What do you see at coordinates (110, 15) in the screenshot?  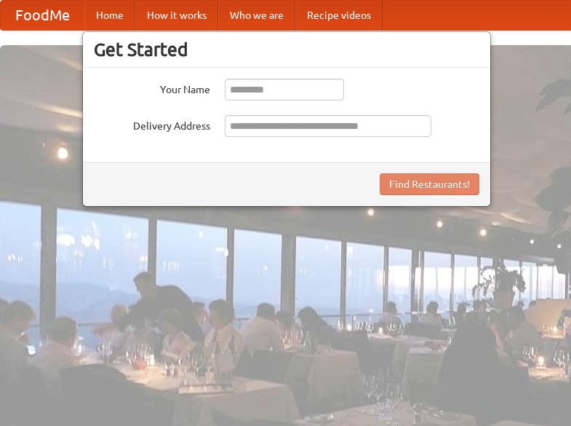 I see `a: Home` at bounding box center [110, 15].